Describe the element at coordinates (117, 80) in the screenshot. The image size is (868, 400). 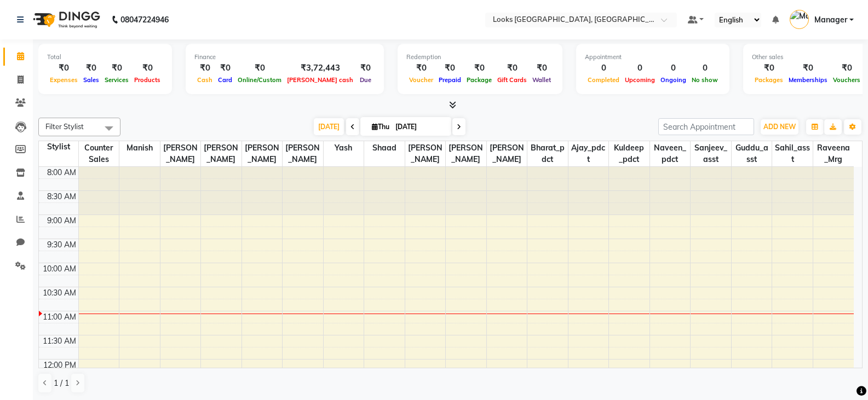
I see `span: Services` at that location.